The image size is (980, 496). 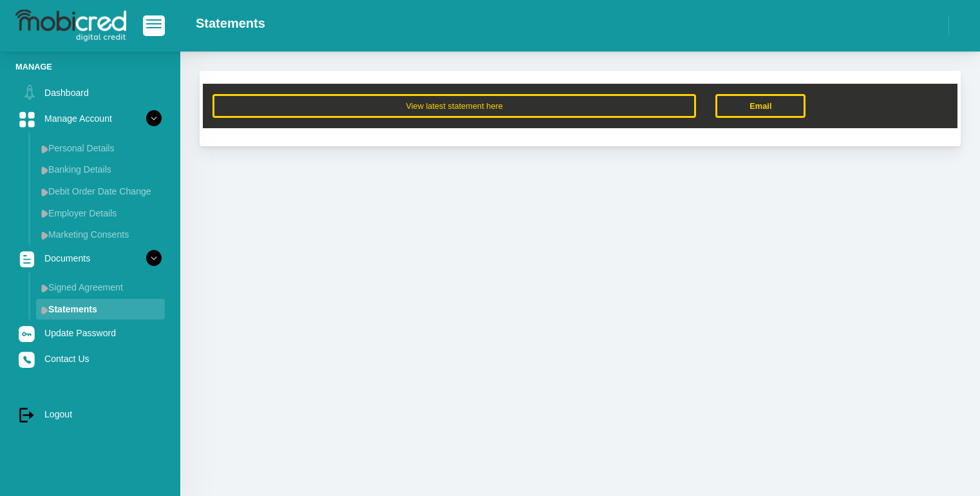 I want to click on a: Manage Account, so click(x=90, y=118).